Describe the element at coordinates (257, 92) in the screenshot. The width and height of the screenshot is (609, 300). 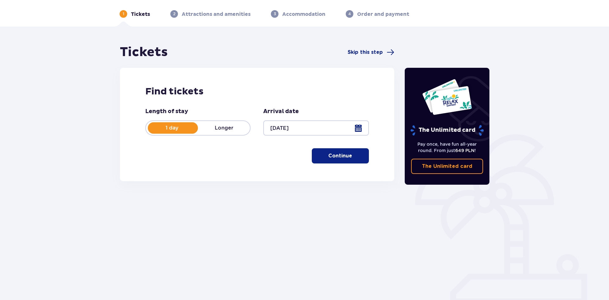
I see `h2: Find tickets` at that location.